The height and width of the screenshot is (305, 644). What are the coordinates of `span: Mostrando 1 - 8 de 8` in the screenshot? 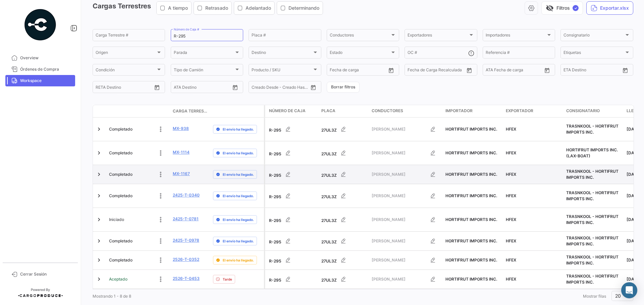 It's located at (112, 296).